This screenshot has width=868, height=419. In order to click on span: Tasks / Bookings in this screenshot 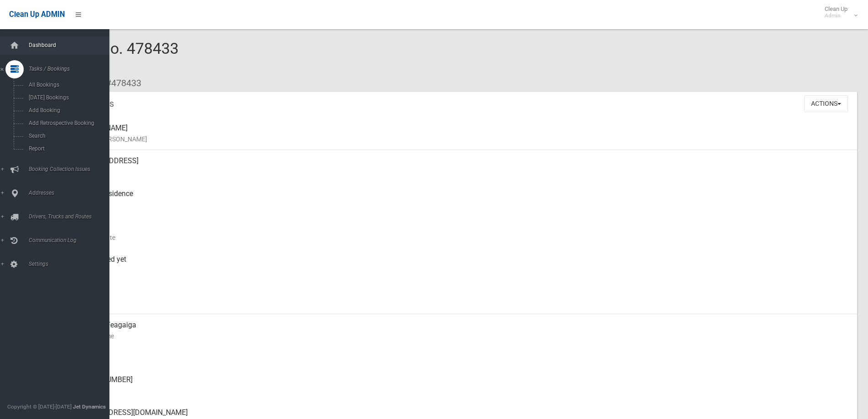, I will do `click(71, 69)`.